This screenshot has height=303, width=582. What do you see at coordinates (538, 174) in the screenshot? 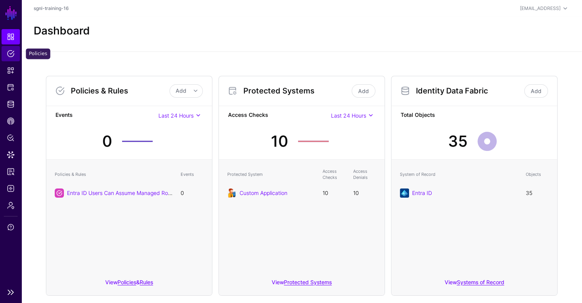
I see `th: Objects` at bounding box center [538, 174].